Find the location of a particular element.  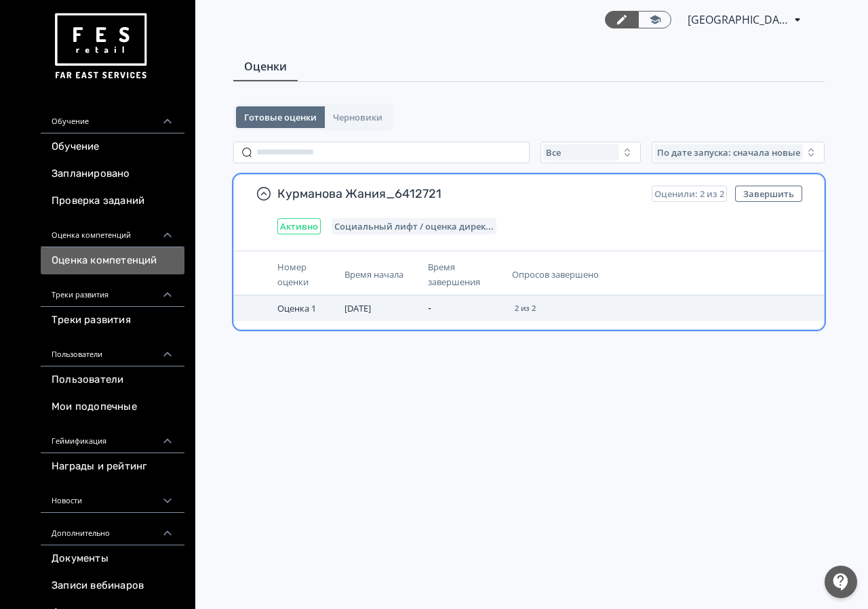

span: По дате запуска: сначала новые is located at coordinates (728, 152).